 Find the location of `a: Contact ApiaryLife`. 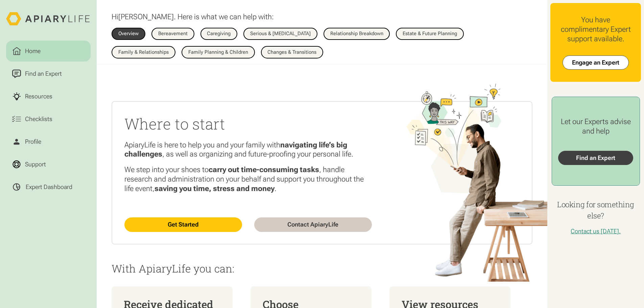

a: Contact ApiaryLife is located at coordinates (313, 224).